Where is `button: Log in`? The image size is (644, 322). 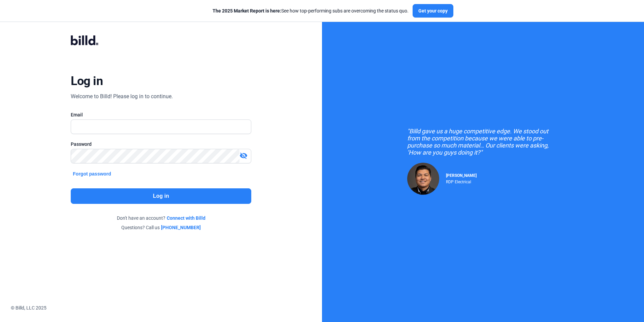
button: Log in is located at coordinates (161, 196).